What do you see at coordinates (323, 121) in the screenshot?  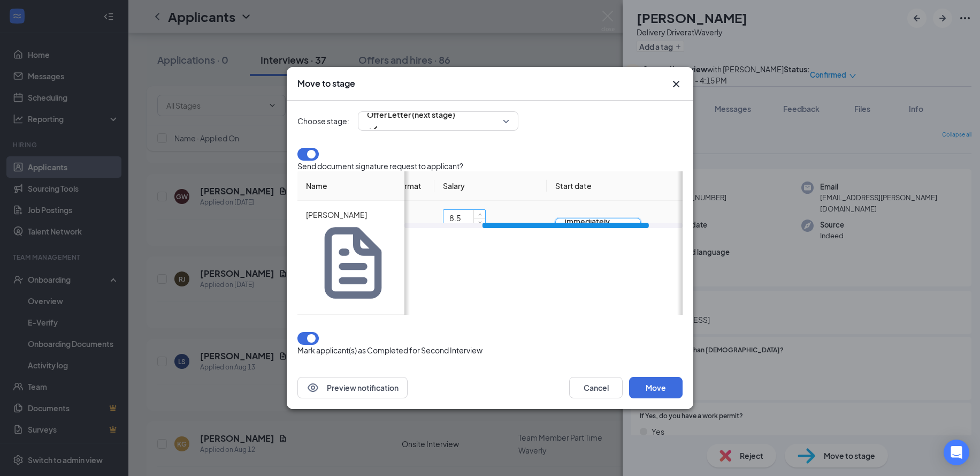 I see `span: Choose stage:` at bounding box center [323, 121].